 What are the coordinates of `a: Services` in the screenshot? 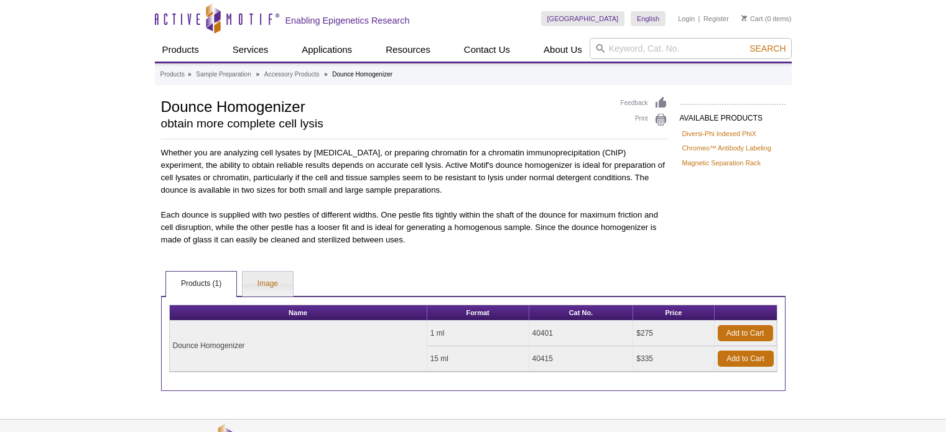 It's located at (251, 50).